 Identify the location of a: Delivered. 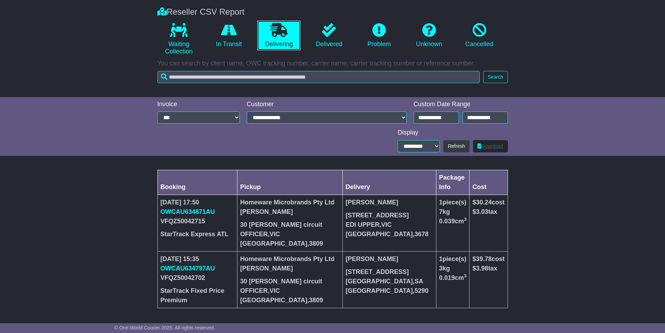
(329, 36).